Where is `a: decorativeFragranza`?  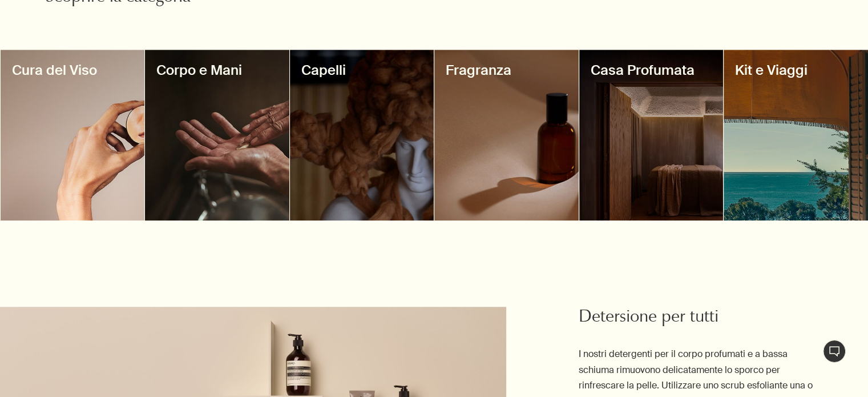 a: decorativeFragranza is located at coordinates (507, 135).